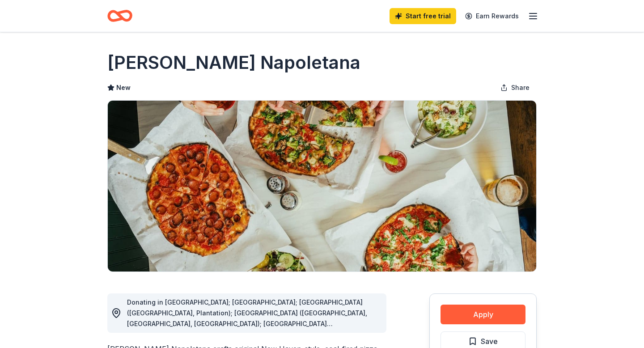  What do you see at coordinates (520, 88) in the screenshot?
I see `span: Share` at bounding box center [520, 88].